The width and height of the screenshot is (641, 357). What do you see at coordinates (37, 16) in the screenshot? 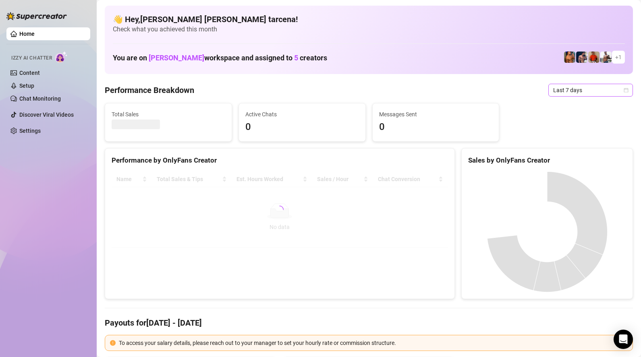
I see `img: logo-BBDzfeDw.svg` at bounding box center [37, 16].